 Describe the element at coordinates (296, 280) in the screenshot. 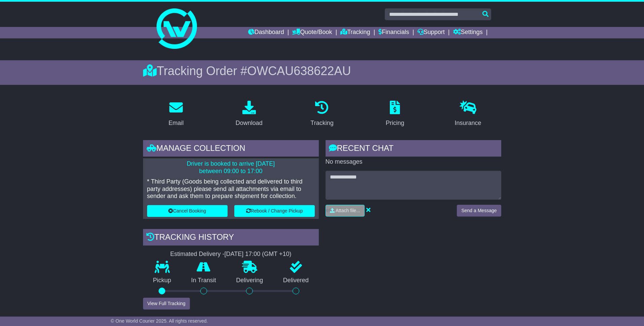

I see `p: Delivered` at that location.